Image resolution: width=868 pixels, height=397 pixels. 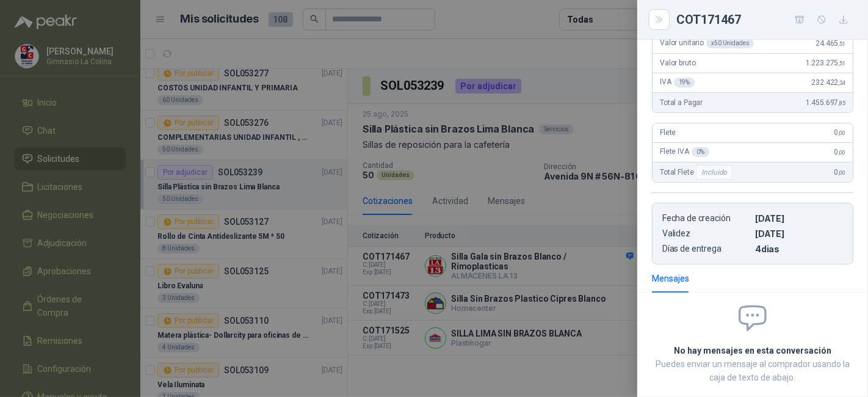 I want to click on span: Valor bruto, so click(x=678, y=63).